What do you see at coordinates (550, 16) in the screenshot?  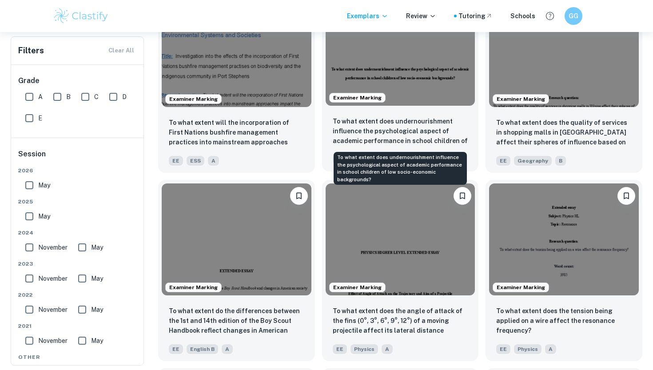 I see `button: Help and Feedback` at bounding box center [550, 16].